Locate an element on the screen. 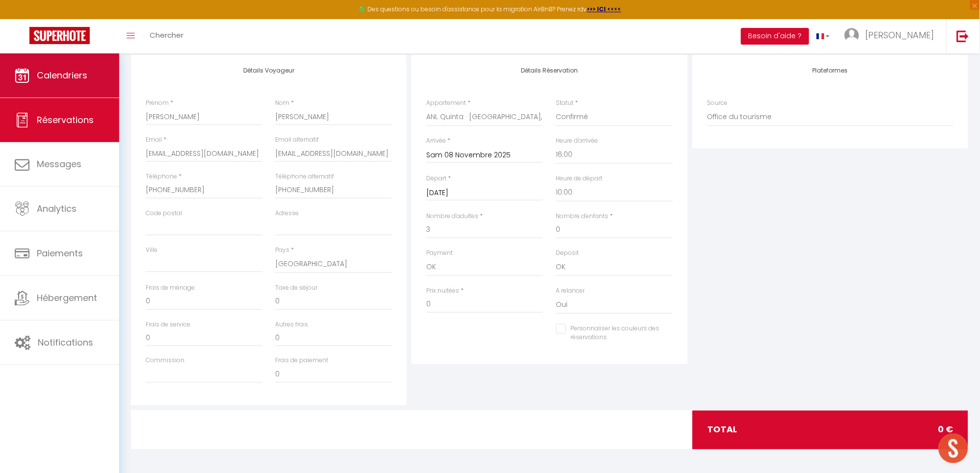  label: Source is located at coordinates (717, 103).